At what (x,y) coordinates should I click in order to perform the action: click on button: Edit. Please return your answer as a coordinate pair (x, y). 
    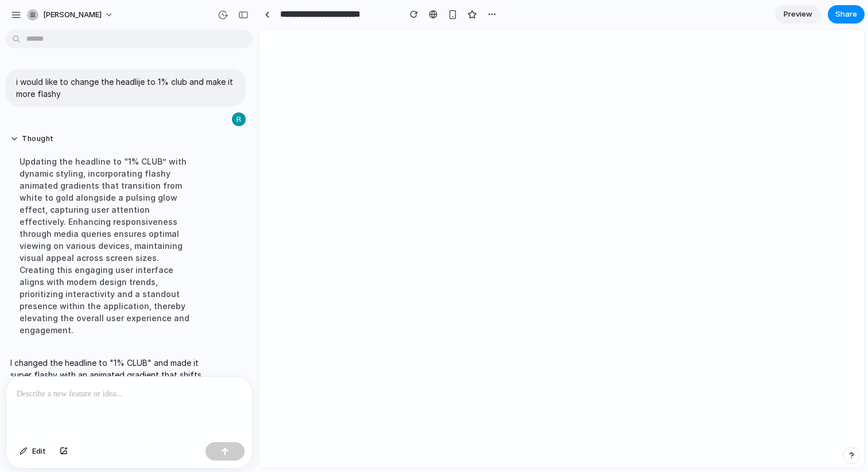
    Looking at the image, I should click on (33, 452).